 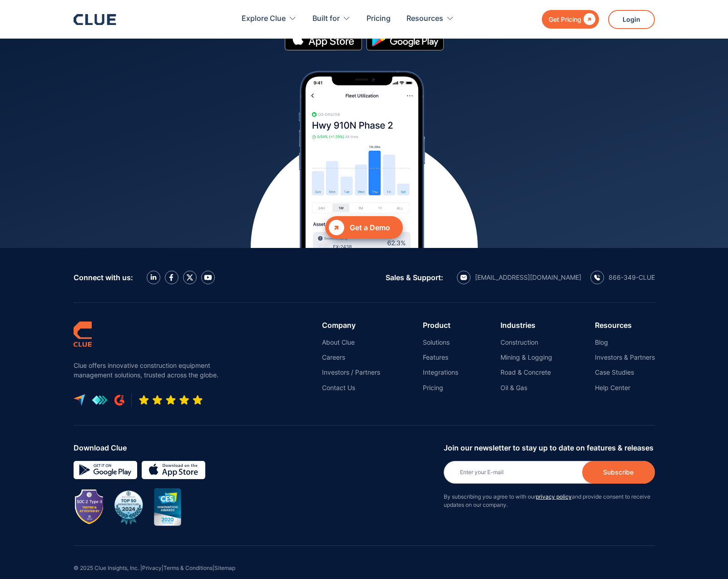 I want to click on img: clue logo simple, so click(x=83, y=334).